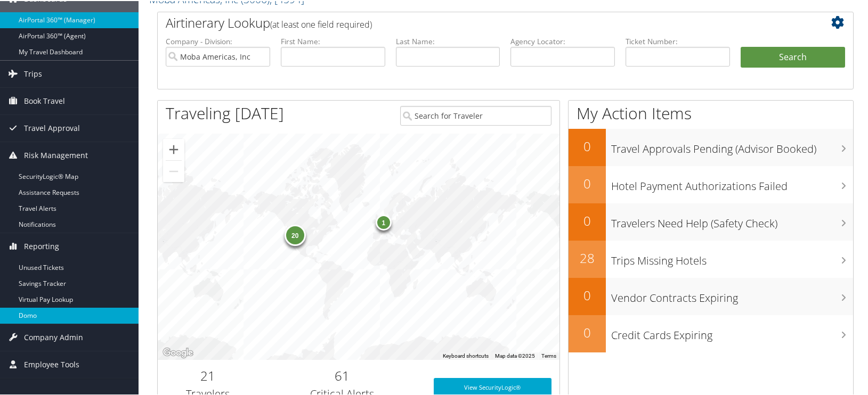 The image size is (868, 395). I want to click on h2: 61, so click(342, 375).